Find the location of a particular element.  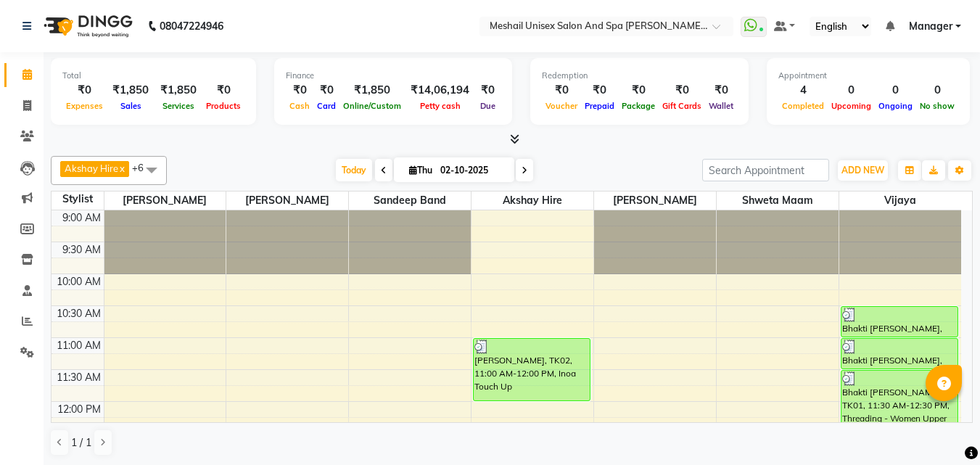

span: Online/Custom is located at coordinates (372, 106).